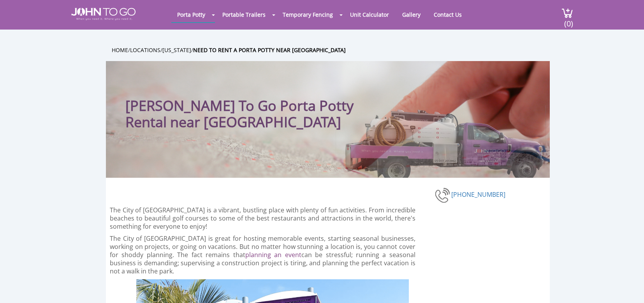  What do you see at coordinates (120, 50) in the screenshot?
I see `a: Home` at bounding box center [120, 50].